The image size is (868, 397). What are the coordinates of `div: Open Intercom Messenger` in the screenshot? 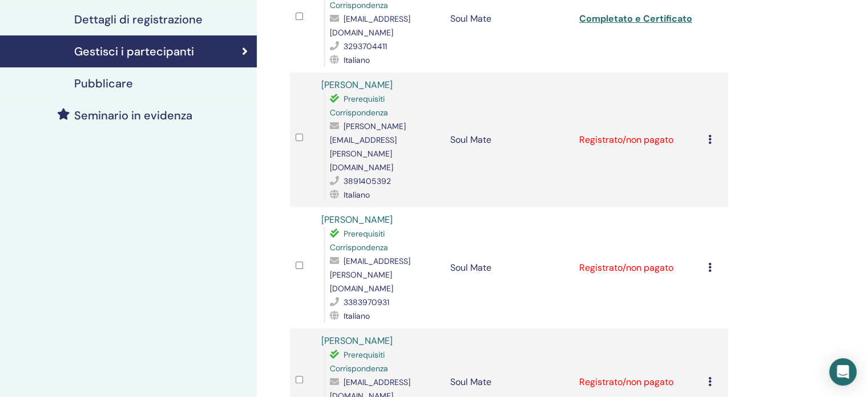 It's located at (843, 372).